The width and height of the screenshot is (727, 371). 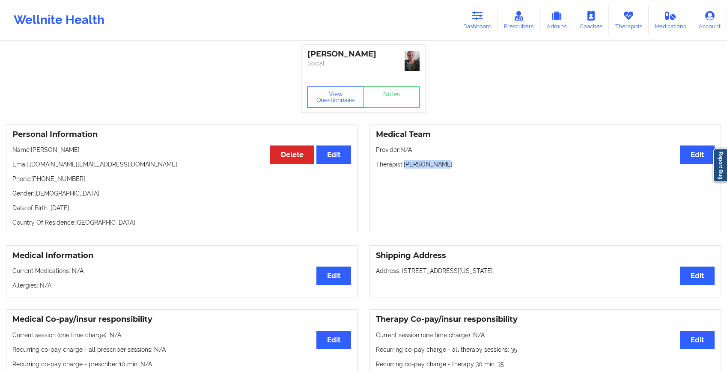 What do you see at coordinates (545, 365) in the screenshot?
I see `p: Recurring co-pay charge - therapy 30 min : 35` at bounding box center [545, 365].